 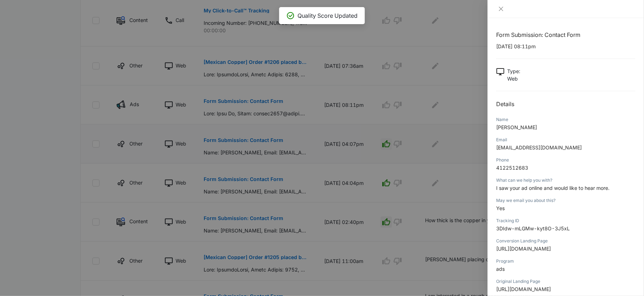 I want to click on p: Quality Score Updated, so click(x=328, y=16).